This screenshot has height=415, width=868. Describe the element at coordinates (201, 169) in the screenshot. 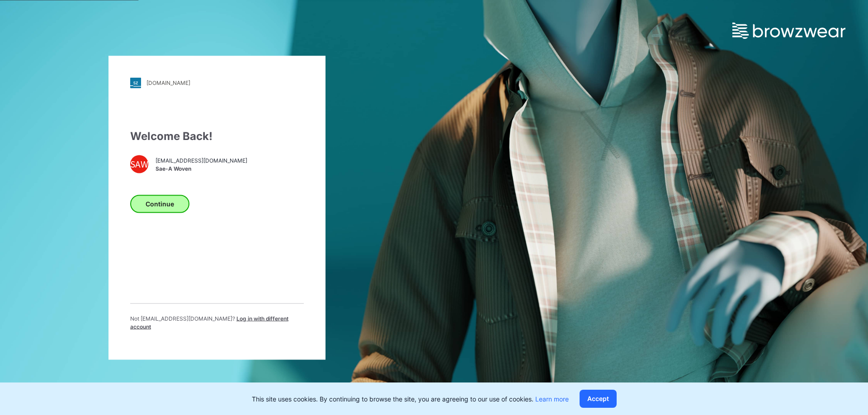

I see `span: Sae-A Woven` at that location.